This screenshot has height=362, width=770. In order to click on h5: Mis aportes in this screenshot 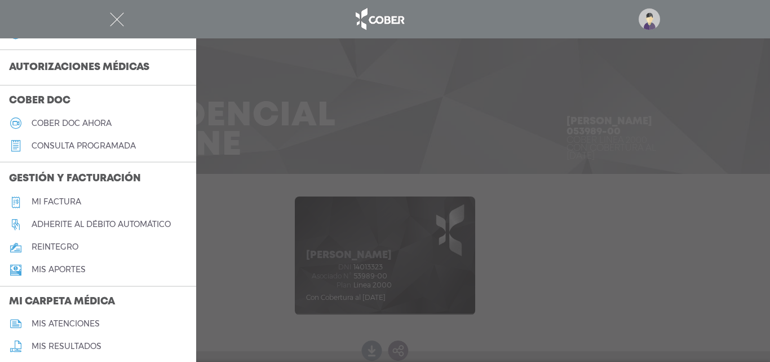, I will do `click(59, 269)`.